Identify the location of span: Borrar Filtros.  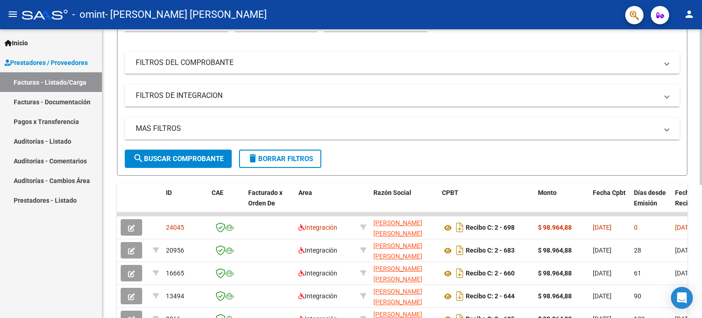
(280, 159).